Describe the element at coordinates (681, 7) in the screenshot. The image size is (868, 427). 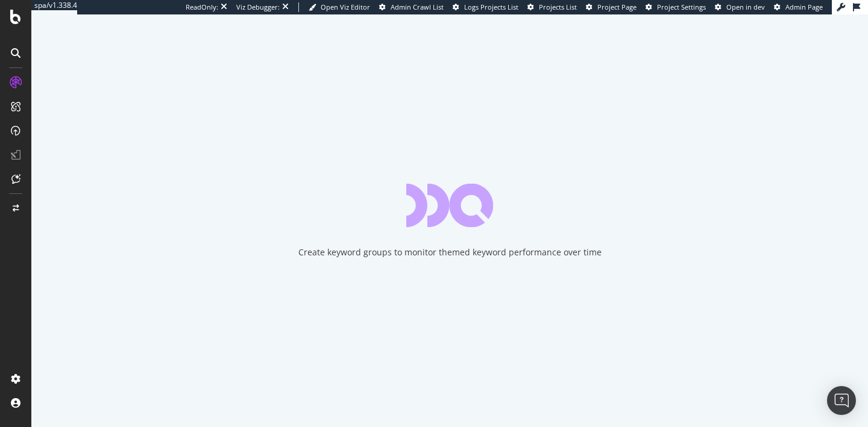
I see `span: Project Settings` at that location.